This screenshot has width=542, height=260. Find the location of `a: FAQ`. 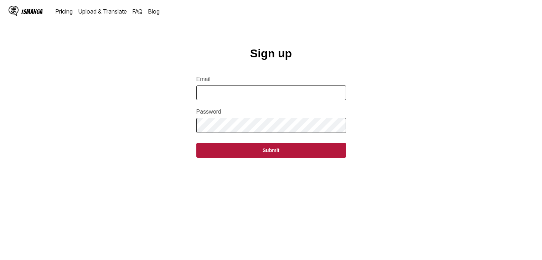

a: FAQ is located at coordinates (138, 11).